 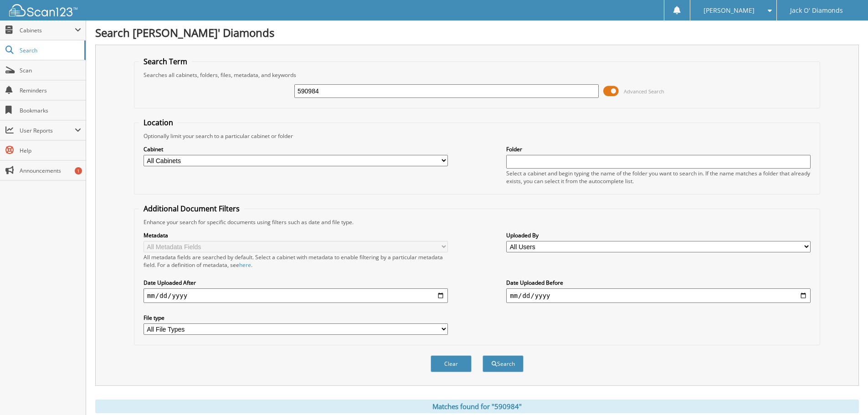 What do you see at coordinates (296, 261) in the screenshot?
I see `div: All metadata fields are searched by default. Select a cabinet with metadata to enable filtering b...` at bounding box center [296, 261].